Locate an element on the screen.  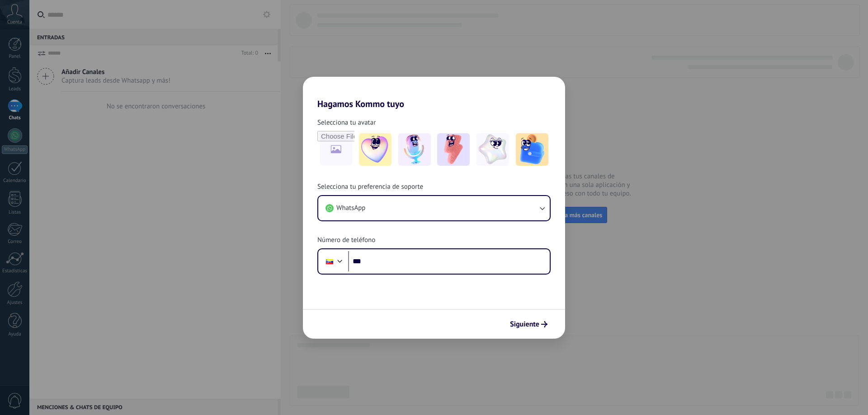
h2: Hagamos Kommo tuyo is located at coordinates (434, 93).